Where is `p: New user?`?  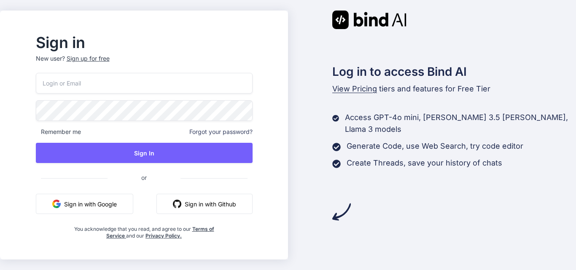
p: New user? is located at coordinates (144, 64).